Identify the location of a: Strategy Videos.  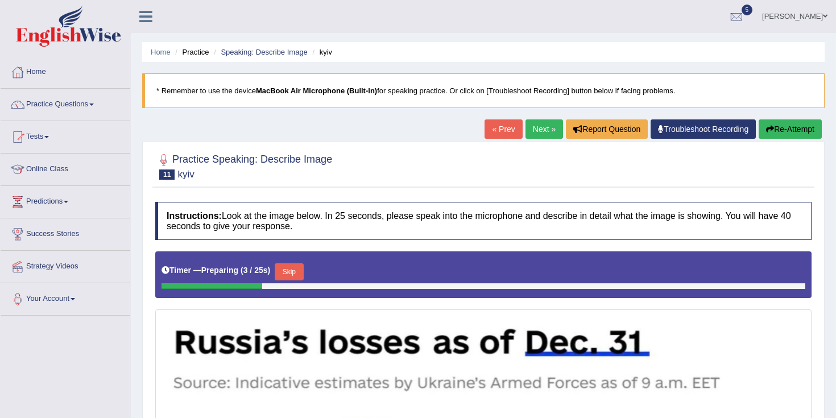
(65, 265).